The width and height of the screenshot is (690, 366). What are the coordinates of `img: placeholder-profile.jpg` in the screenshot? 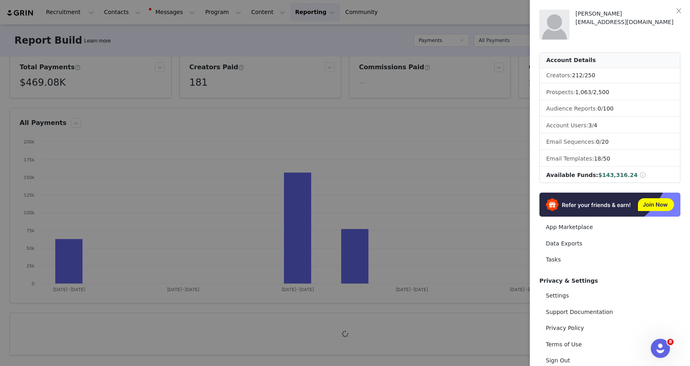 It's located at (554, 24).